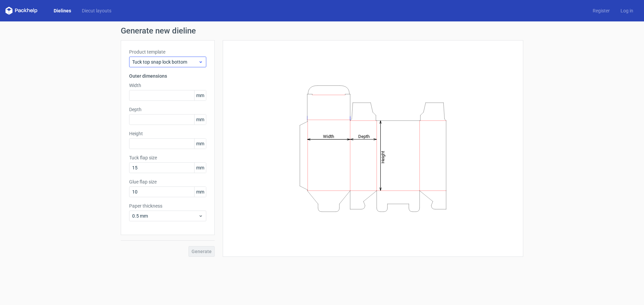 This screenshot has width=644, height=305. I want to click on a: Log in, so click(626, 11).